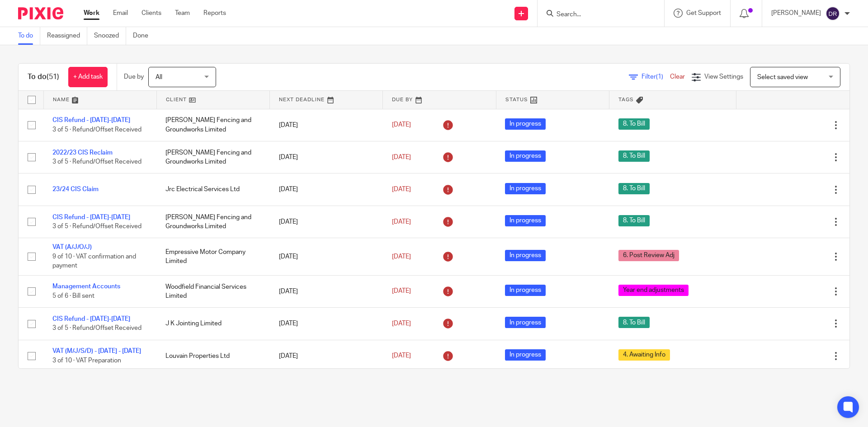 Image resolution: width=868 pixels, height=427 pixels. Describe the element at coordinates (53, 77) in the screenshot. I see `span: (51)` at that location.